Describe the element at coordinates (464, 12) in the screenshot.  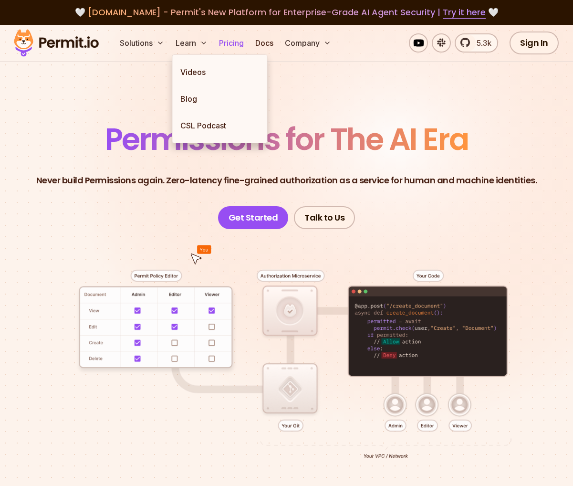
I see `a: Try it here` at that location.